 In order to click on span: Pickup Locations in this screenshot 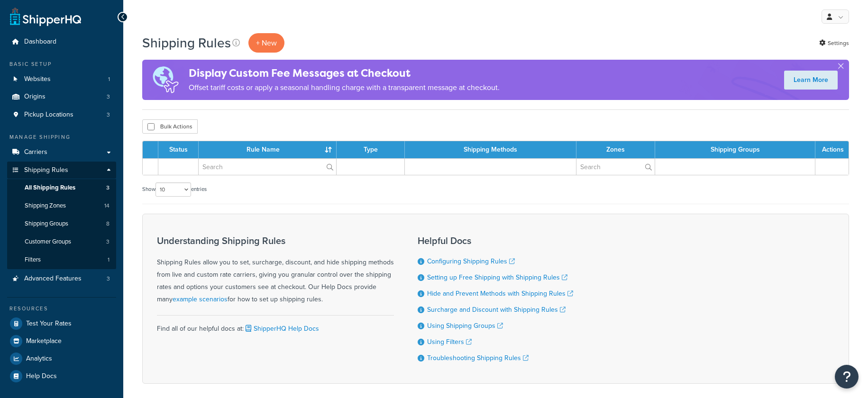, I will do `click(49, 115)`.